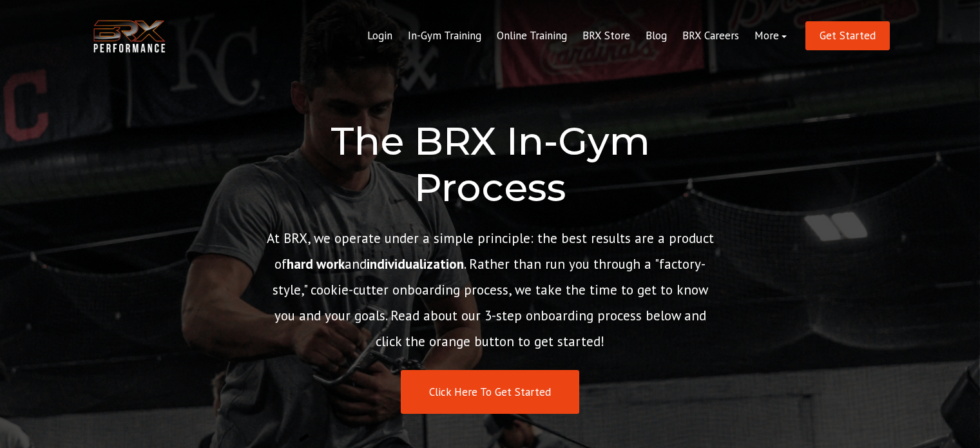 The height and width of the screenshot is (448, 980). I want to click on span: At BRX, we operate under a simple principle: the best results are a product of and . Rather than ..., so click(491, 289).